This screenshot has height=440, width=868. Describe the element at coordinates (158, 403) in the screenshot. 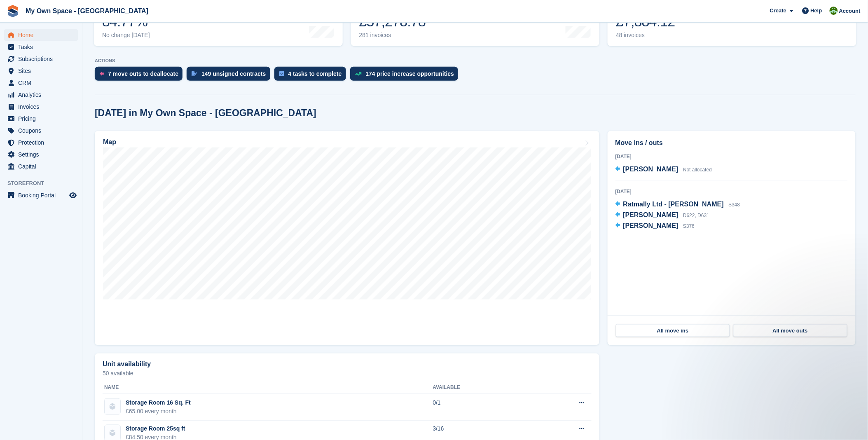

I see `div: Storage Room 16 Sq. Ft` at that location.